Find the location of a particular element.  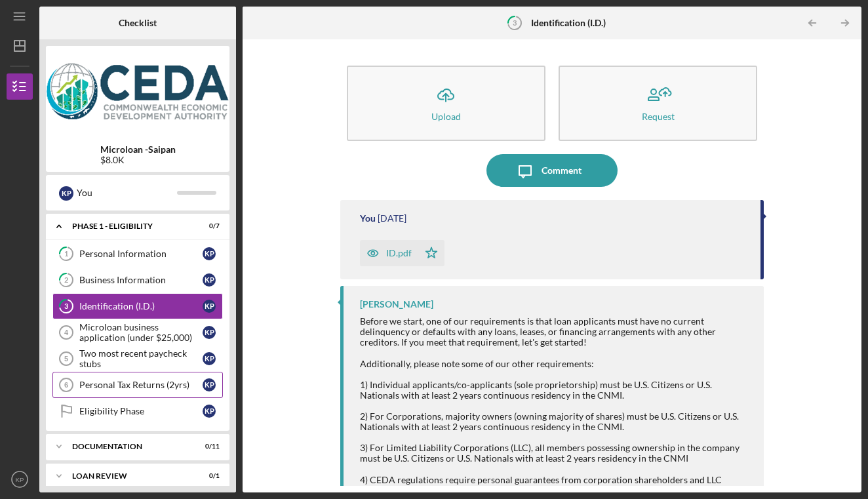

div: Eligibility Phase is located at coordinates (141, 411).